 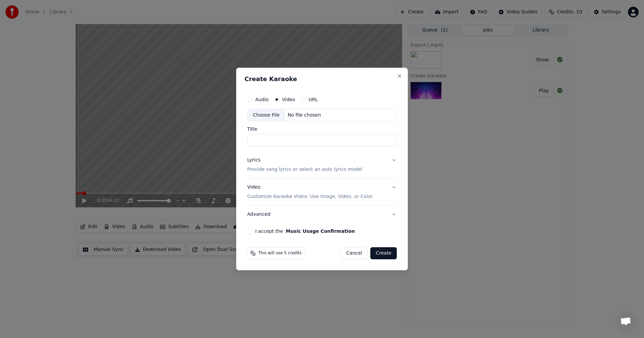 What do you see at coordinates (322, 79) in the screenshot?
I see `h2: Create Karaoke` at bounding box center [322, 79].